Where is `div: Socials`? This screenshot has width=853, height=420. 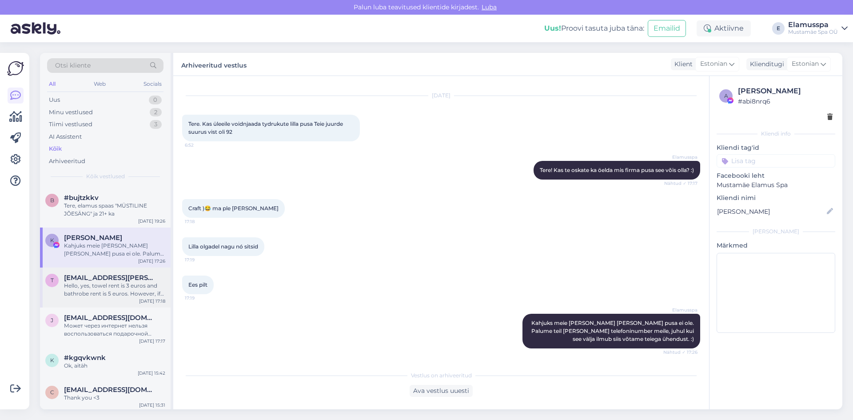
div: Socials is located at coordinates (152, 84).